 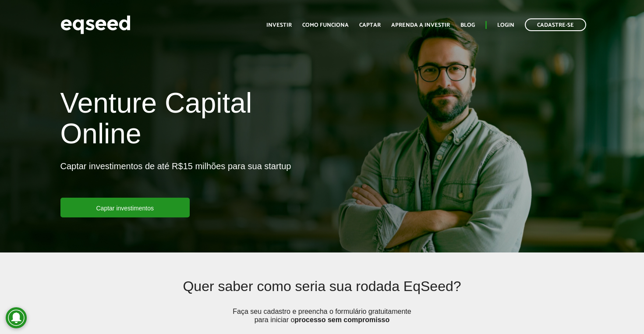 I want to click on a: Como funciona, so click(x=326, y=25).